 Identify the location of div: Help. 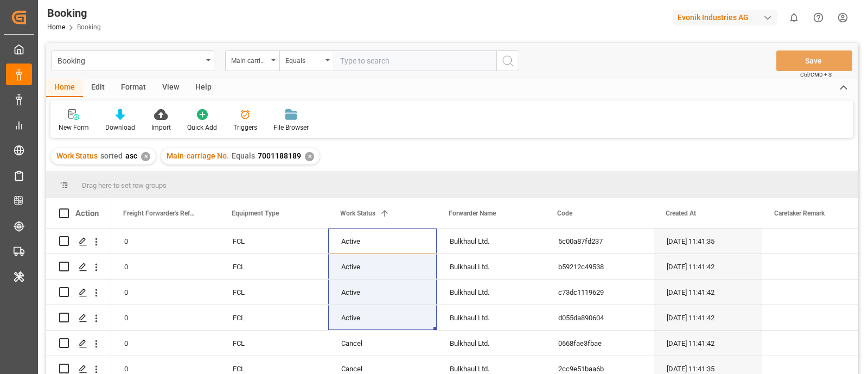
(203, 88).